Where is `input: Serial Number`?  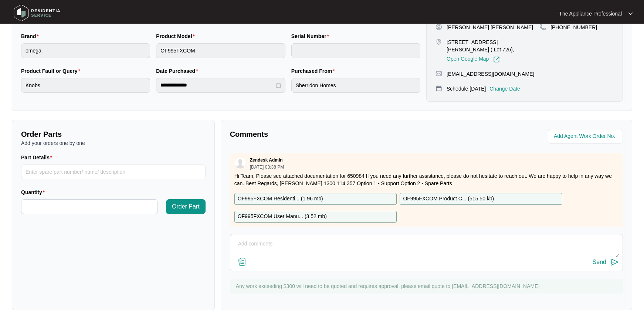
input: Serial Number is located at coordinates (356, 51).